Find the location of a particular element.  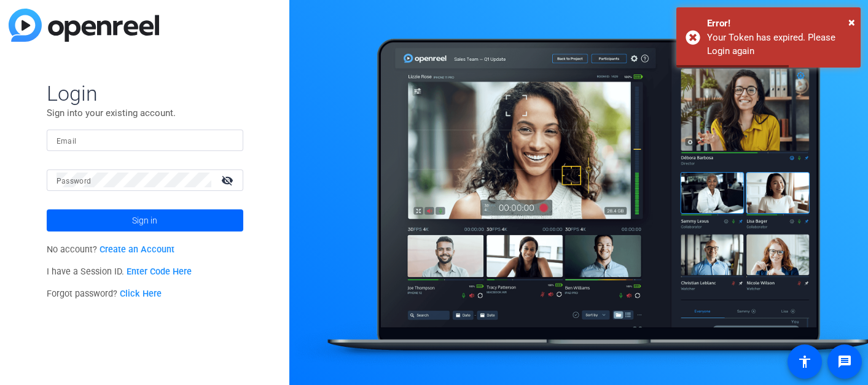

button: Sign in is located at coordinates (145, 221).